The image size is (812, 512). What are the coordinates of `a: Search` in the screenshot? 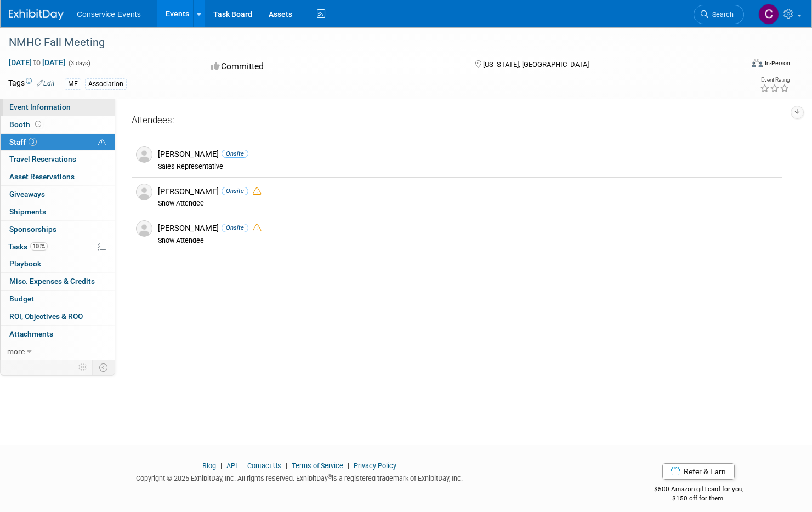 It's located at (719, 14).